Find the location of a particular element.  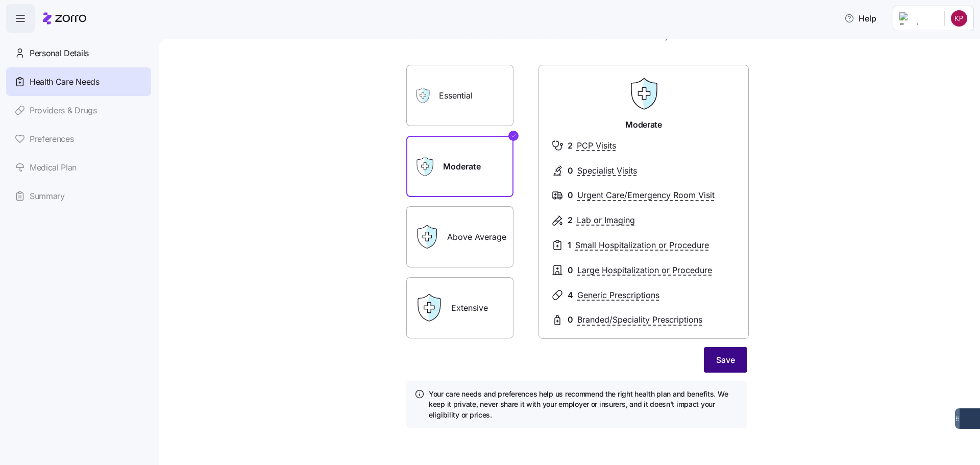

a: Personal Details is located at coordinates (79, 53).